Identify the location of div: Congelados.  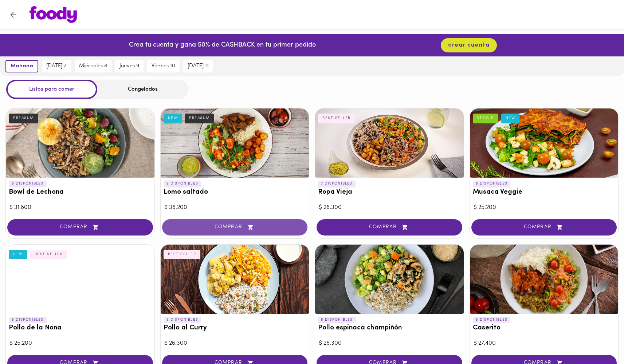
(143, 89).